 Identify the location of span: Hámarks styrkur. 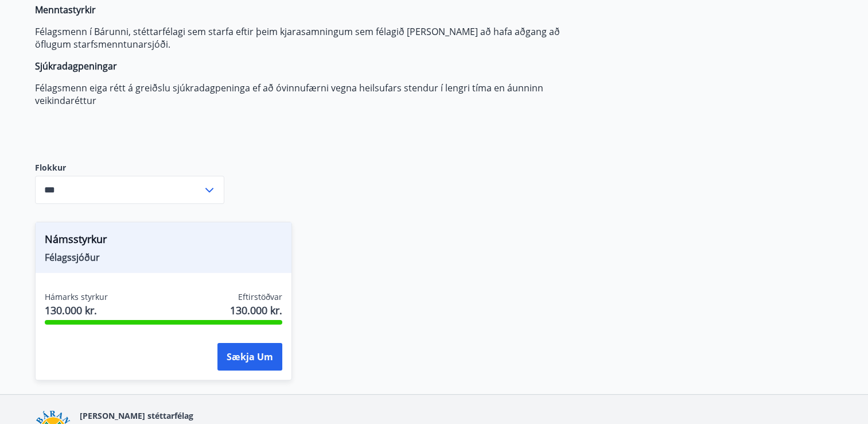
(77, 297).